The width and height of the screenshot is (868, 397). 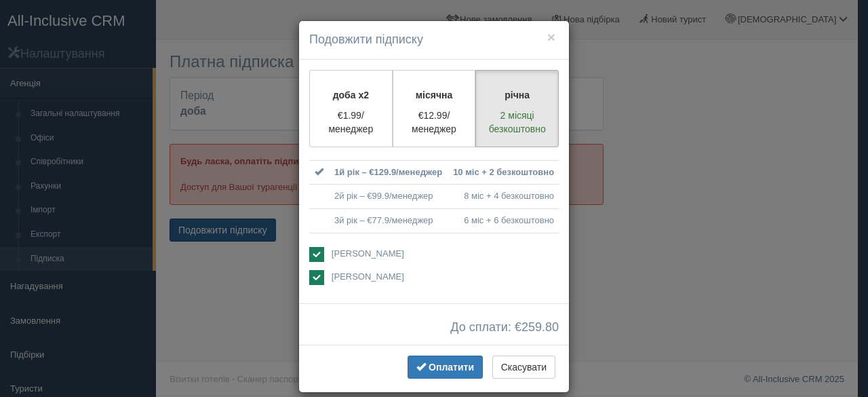 I want to click on p: доба x2, so click(x=350, y=95).